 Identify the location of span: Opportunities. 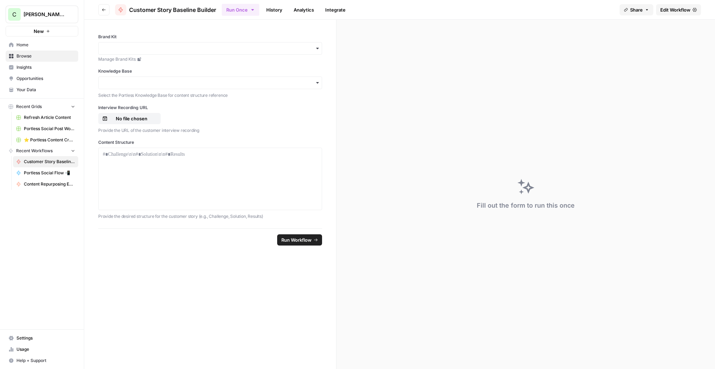
(46, 79).